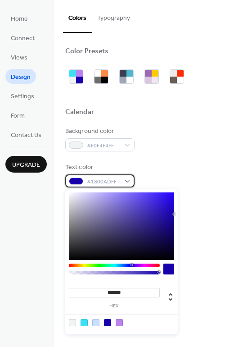 The image size is (252, 347). Describe the element at coordinates (108, 323) in the screenshot. I see `div: rgb(24, 0, 173)` at that location.